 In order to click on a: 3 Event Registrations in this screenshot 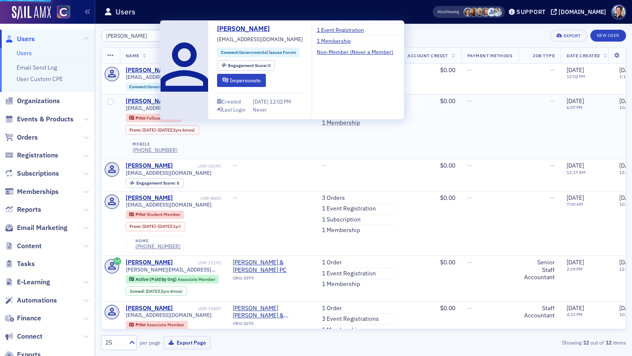, I will do `click(350, 319)`.